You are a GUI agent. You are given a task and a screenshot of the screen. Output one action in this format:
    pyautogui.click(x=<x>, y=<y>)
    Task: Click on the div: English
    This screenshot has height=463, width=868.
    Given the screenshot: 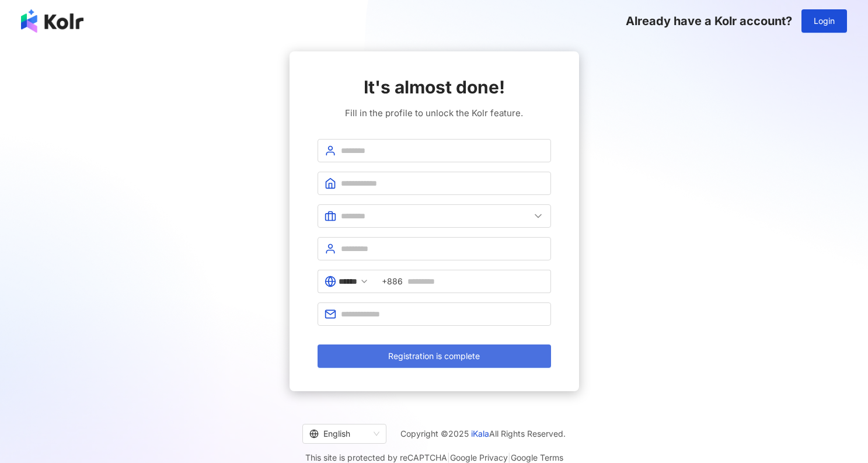 What is the action you would take?
    pyautogui.click(x=339, y=434)
    